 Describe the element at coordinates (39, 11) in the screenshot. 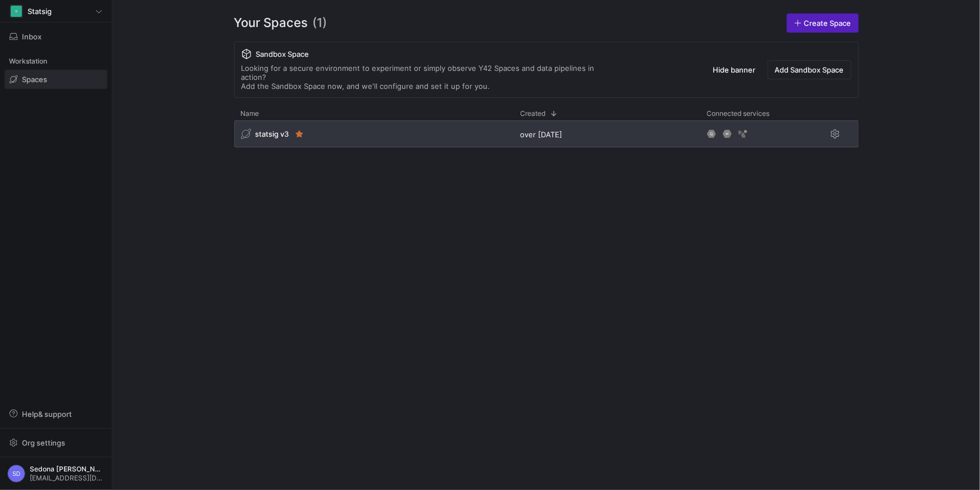

I see `span: Statsig` at that location.